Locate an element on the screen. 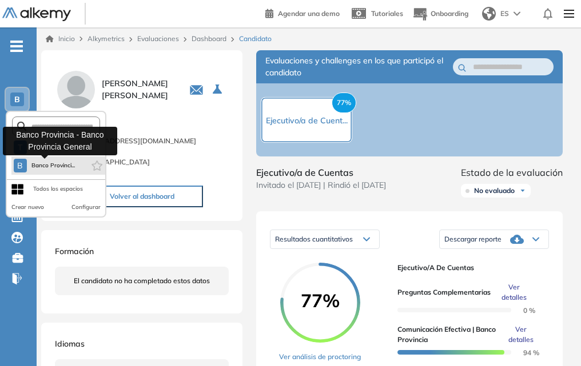  img: Menu is located at coordinates (569, 14).